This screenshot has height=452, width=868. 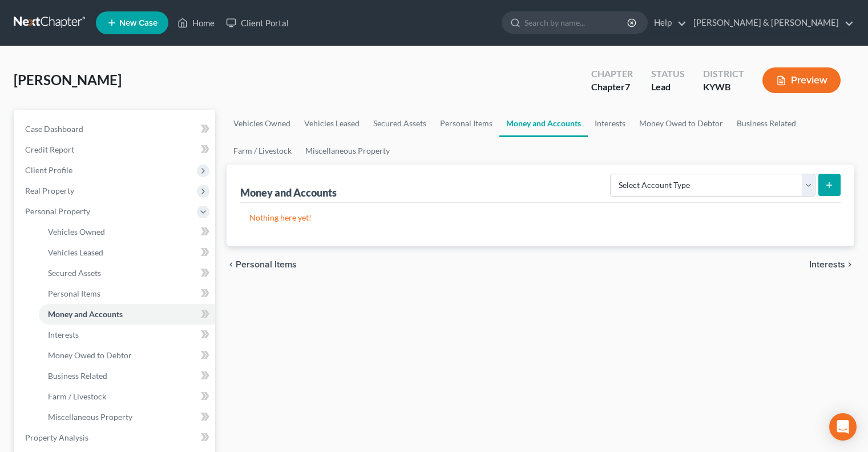 What do you see at coordinates (50, 149) in the screenshot?
I see `span: Credit Report` at bounding box center [50, 149].